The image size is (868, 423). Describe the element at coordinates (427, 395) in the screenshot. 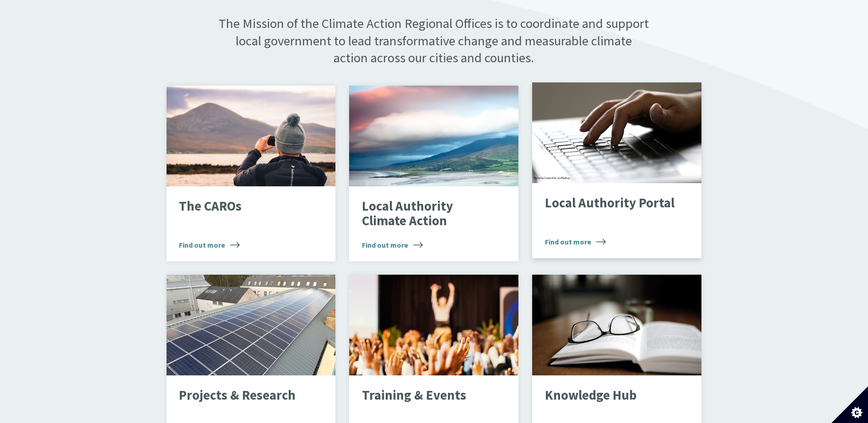

I see `p: Training & Events` at that location.